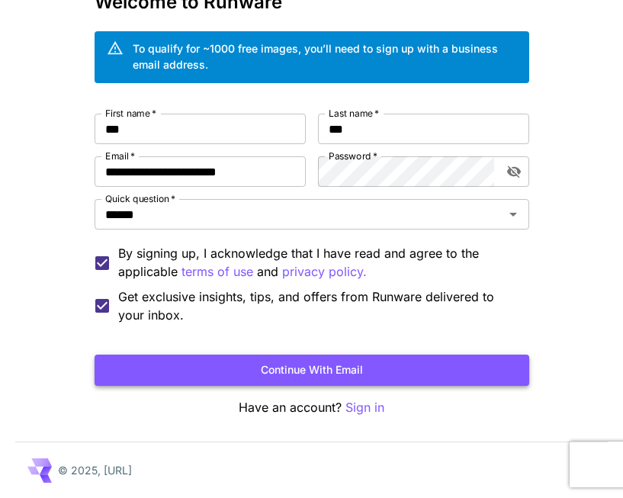 Image resolution: width=623 pixels, height=498 pixels. Describe the element at coordinates (324, 272) in the screenshot. I see `p: privacy policy.` at that location.